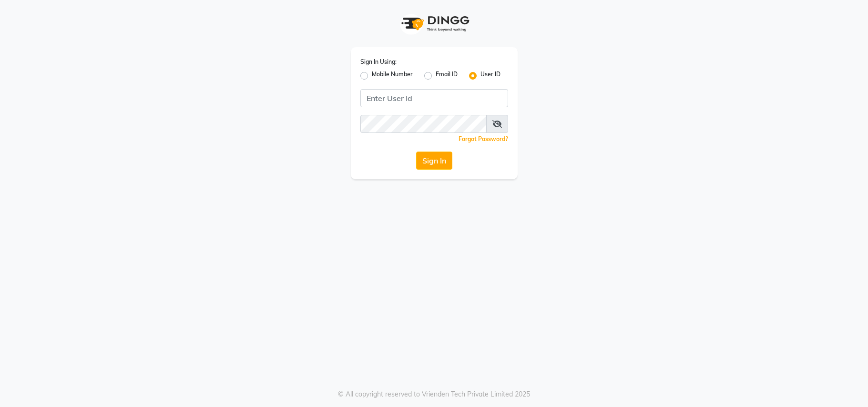  What do you see at coordinates (378, 62) in the screenshot?
I see `label: Sign In Using:` at bounding box center [378, 62].